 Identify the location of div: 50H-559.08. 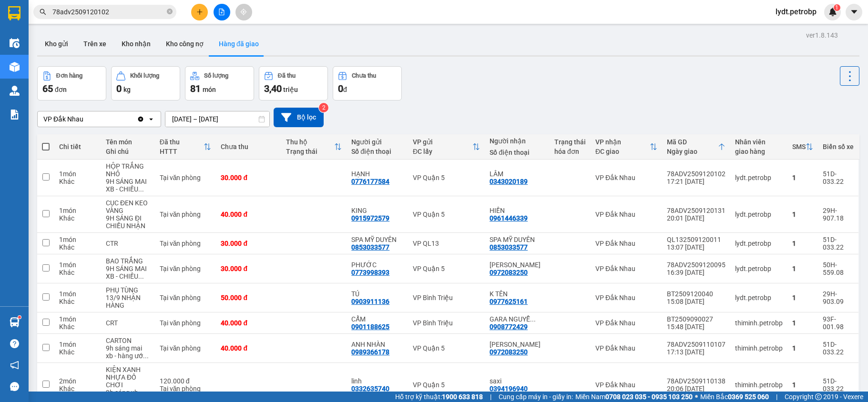
(838, 269).